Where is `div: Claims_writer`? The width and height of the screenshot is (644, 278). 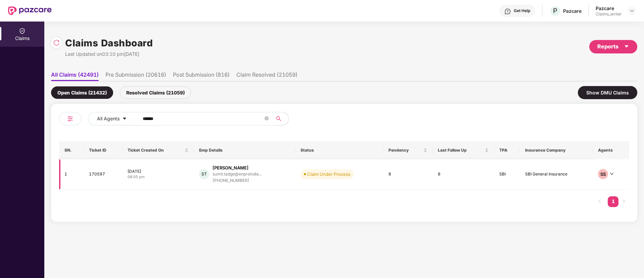
div: Claims_writer is located at coordinates (609, 14).